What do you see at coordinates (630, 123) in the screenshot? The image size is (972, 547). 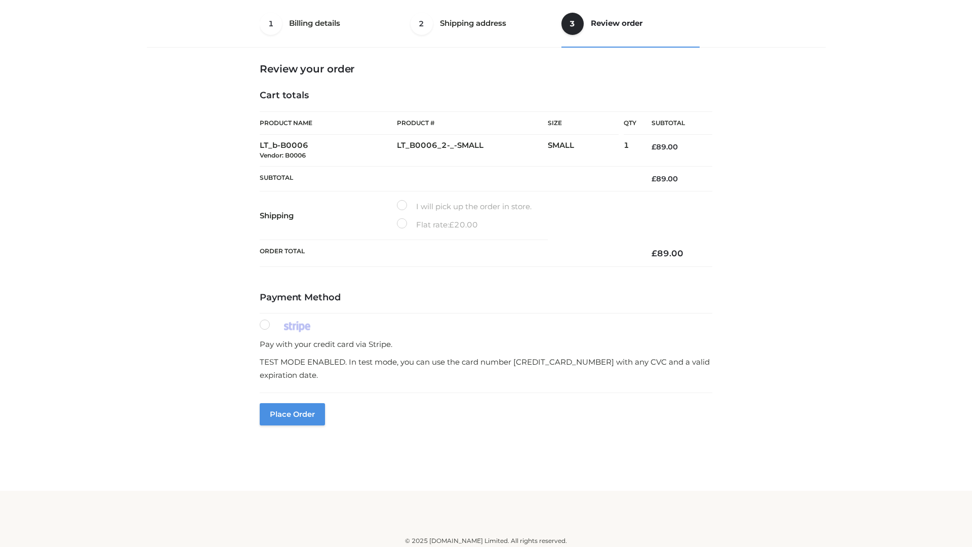 I see `th: Qty` at bounding box center [630, 123].